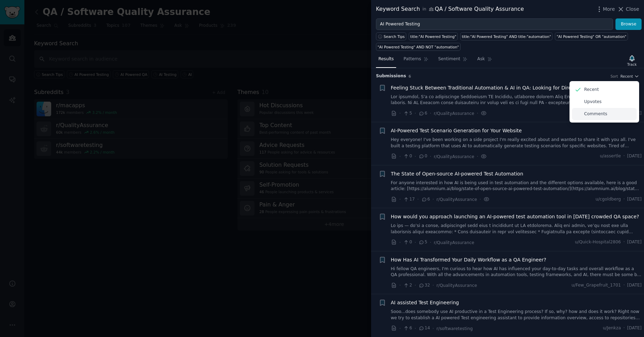  What do you see at coordinates (626, 76) in the screenshot?
I see `span: Recent` at bounding box center [626, 76].